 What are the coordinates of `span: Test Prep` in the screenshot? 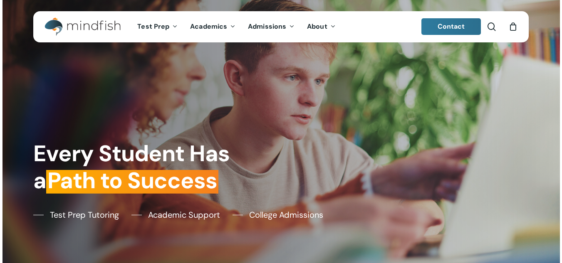 It's located at (153, 26).